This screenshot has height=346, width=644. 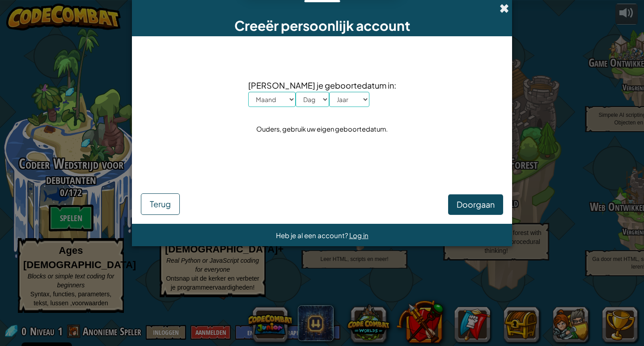 What do you see at coordinates (359, 235) in the screenshot?
I see `span: Log in` at bounding box center [359, 235].